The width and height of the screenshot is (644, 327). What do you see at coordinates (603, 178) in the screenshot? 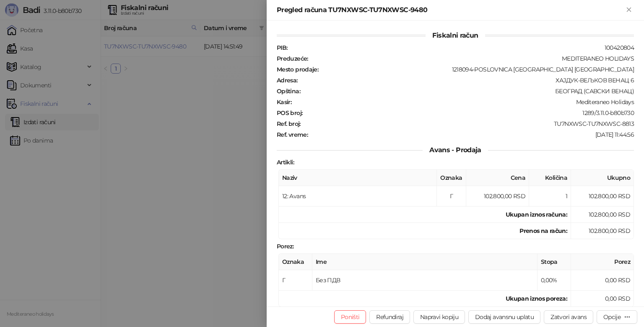
I see `th: Ukupno` at bounding box center [603, 178].